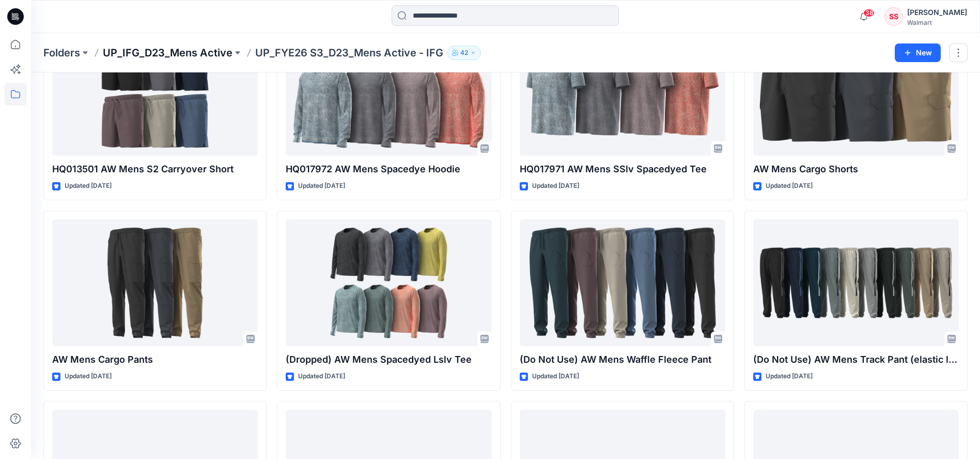 This screenshot has width=980, height=459. Describe the element at coordinates (389, 92) in the screenshot. I see `a: HQ017972 AW Mens Spacedye Hoodie` at that location.